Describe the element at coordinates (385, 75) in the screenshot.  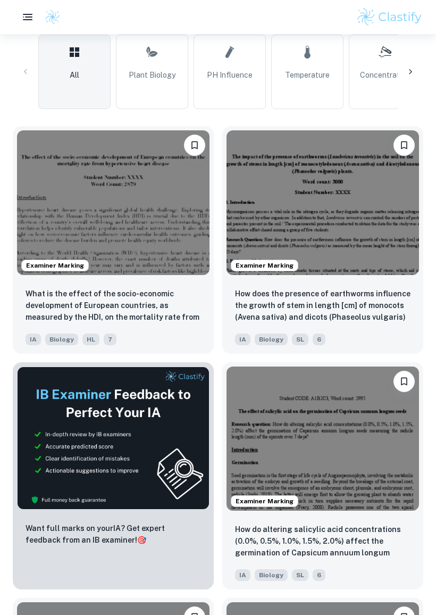
I see `span: Concentration` at that location.